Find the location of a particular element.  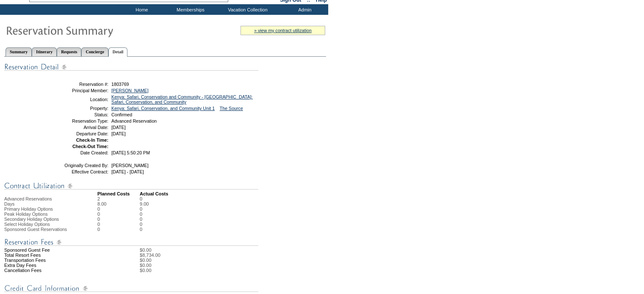

span: Advanced Reservations is located at coordinates (28, 199).